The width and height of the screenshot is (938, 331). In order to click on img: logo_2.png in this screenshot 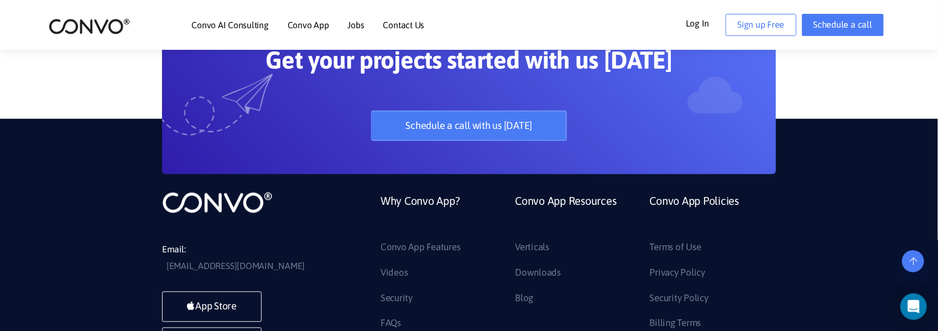, I will do `click(89, 26)`.